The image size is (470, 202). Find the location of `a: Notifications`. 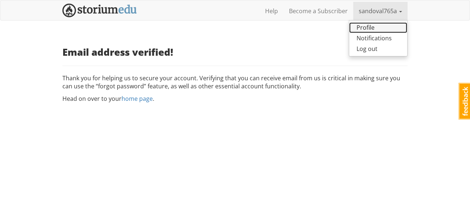

a: Notifications is located at coordinates (378, 38).